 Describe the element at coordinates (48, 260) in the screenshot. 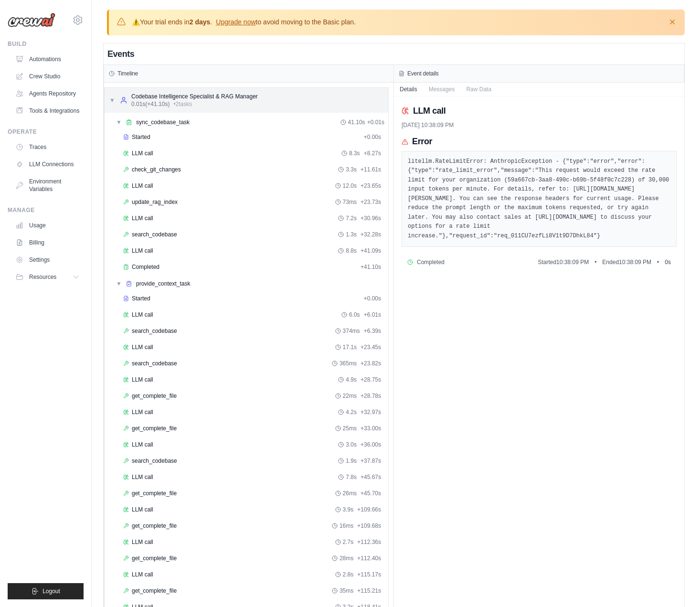

I see `a: Settings` at that location.